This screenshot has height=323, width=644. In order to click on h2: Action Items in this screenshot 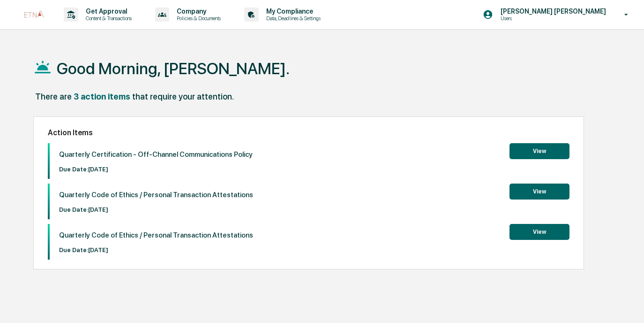, I will do `click(308, 132)`.